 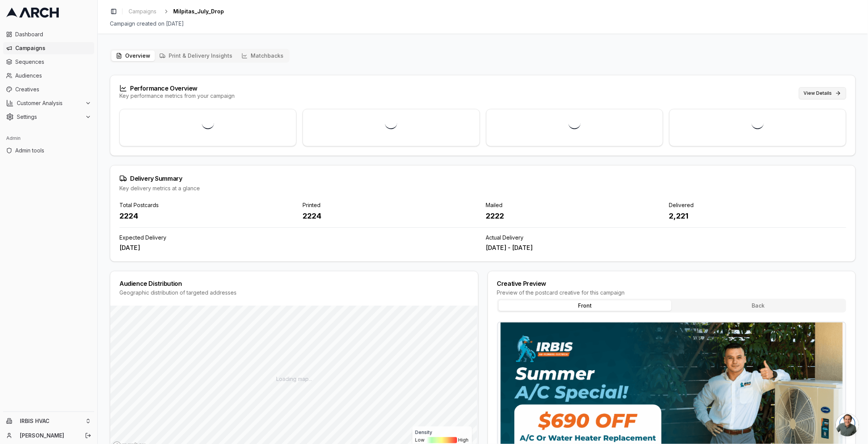 What do you see at coordinates (208, 205) in the screenshot?
I see `div: Total Postcards` at bounding box center [208, 205].